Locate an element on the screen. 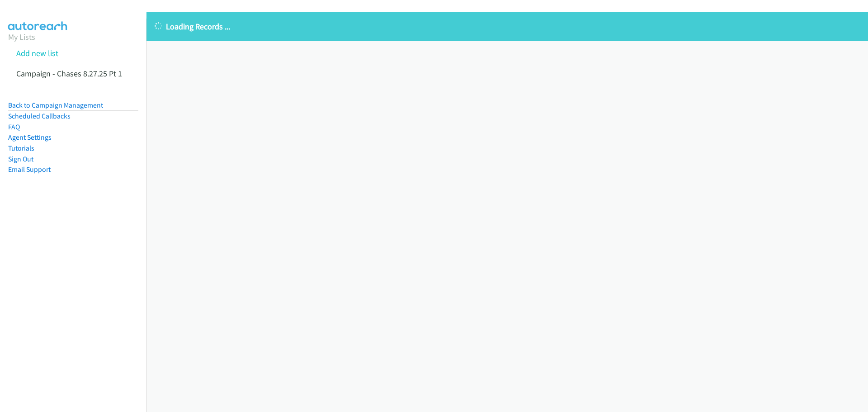 The height and width of the screenshot is (412, 868). a: Sign Out is located at coordinates (21, 159).